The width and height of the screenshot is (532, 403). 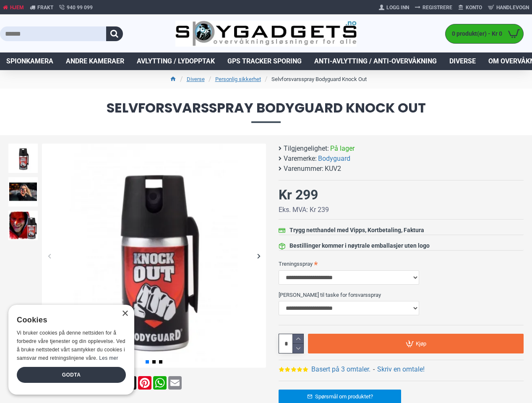 I want to click on a: Les mer, opens a new window, so click(x=108, y=359).